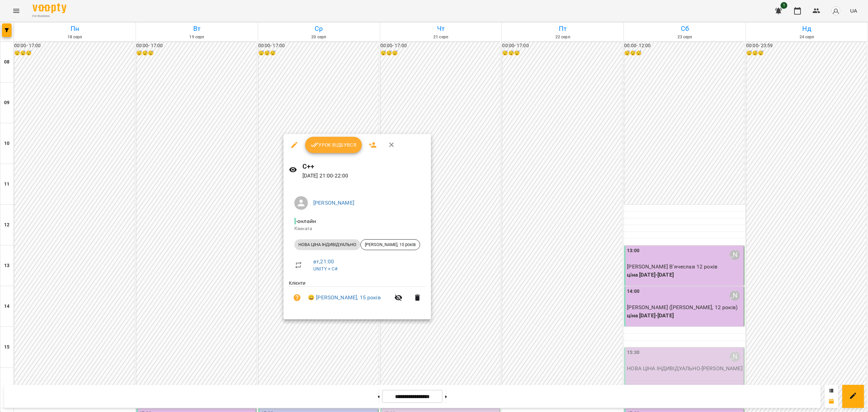  What do you see at coordinates (327, 245) in the screenshot?
I see `span: НОВА ЦІНА ІНДИВІДУАЛЬНО` at bounding box center [327, 245].